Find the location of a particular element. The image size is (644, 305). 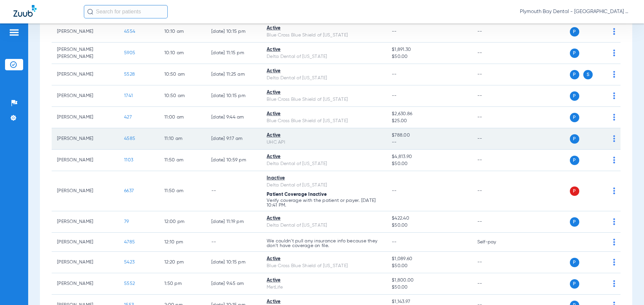

span: $1,891.30 is located at coordinates (429, 49).